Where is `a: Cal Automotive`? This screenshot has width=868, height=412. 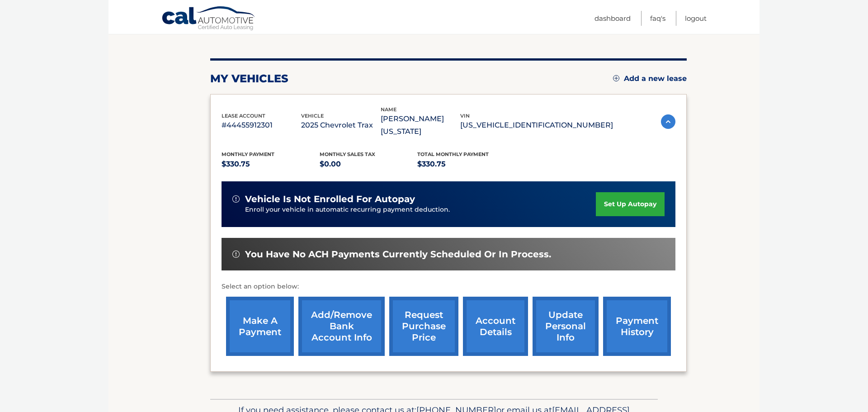
a: Cal Automotive is located at coordinates (209, 19).